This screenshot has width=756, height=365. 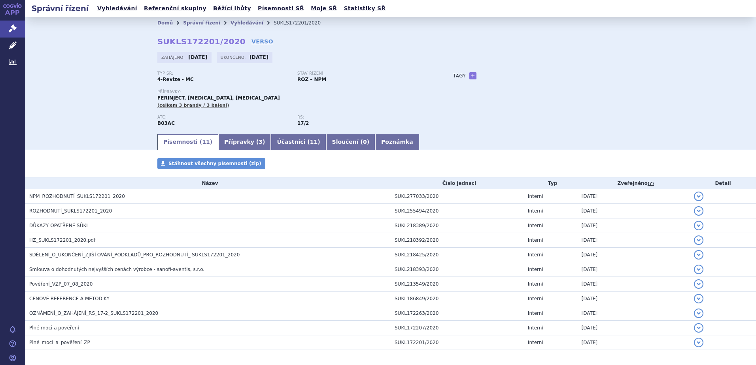 I want to click on a: Běžící lhůty, so click(x=232, y=8).